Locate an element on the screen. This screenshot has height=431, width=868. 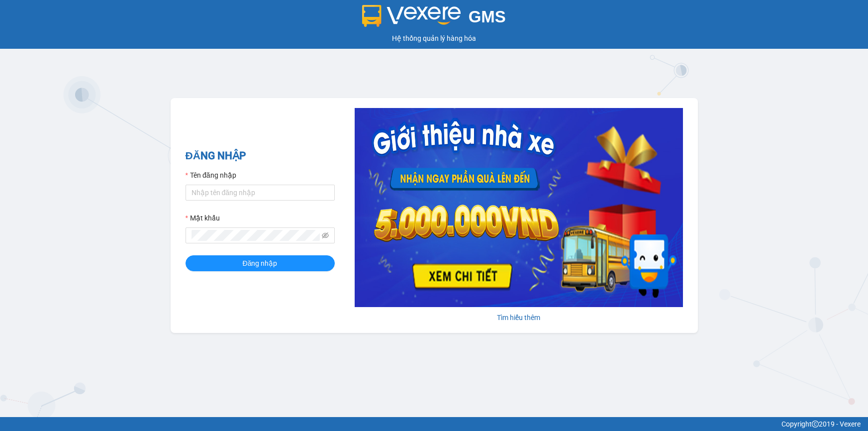
button: Đăng nhập is located at coordinates (260, 263).